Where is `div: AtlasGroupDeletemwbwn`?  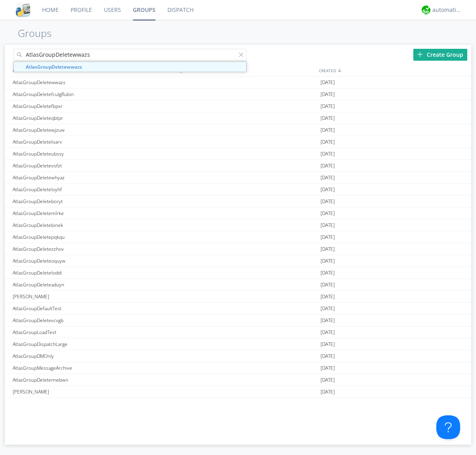 div: AtlasGroupDeletemwbwn is located at coordinates (87, 380).